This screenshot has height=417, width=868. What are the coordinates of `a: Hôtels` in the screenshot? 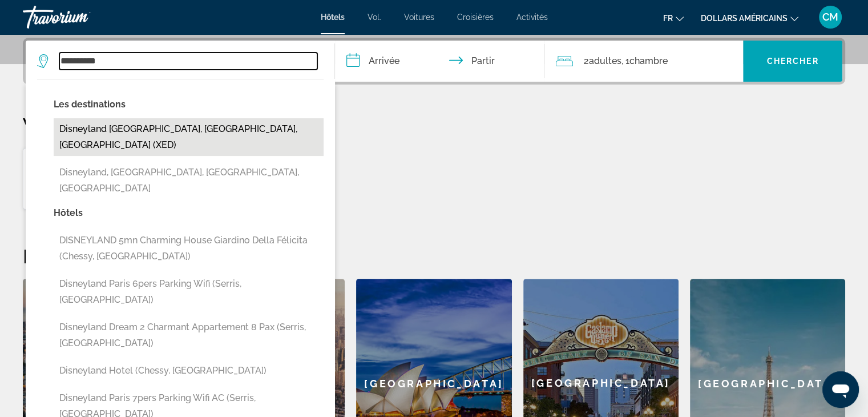 It's located at (333, 17).